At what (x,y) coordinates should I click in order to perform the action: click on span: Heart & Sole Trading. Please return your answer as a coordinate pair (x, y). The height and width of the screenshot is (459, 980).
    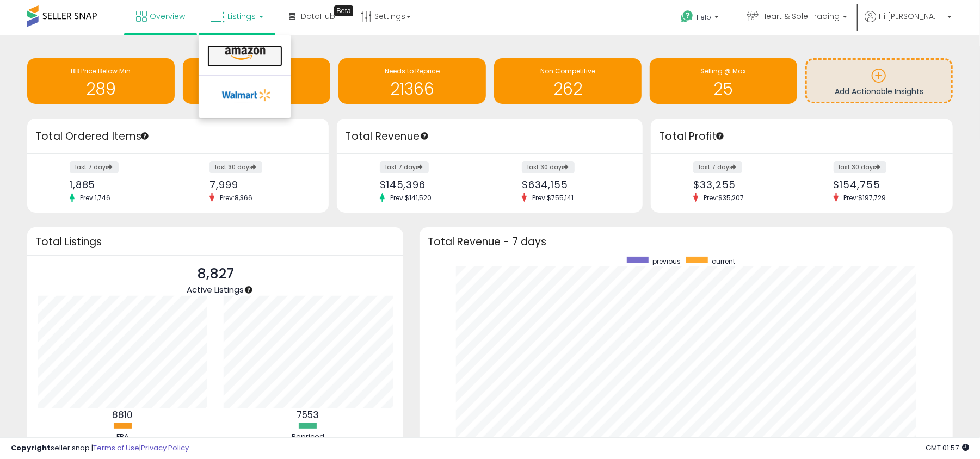
    Looking at the image, I should click on (801, 17).